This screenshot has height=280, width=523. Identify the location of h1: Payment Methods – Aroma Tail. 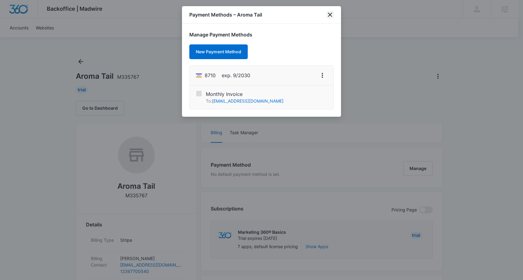
(226, 15).